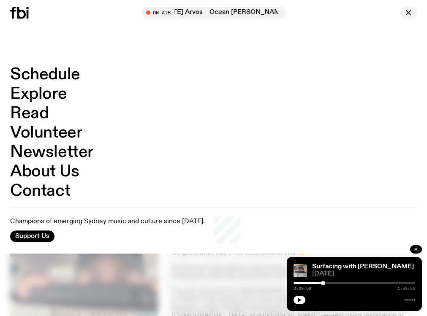  Describe the element at coordinates (45, 75) in the screenshot. I see `a: Schedule` at that location.